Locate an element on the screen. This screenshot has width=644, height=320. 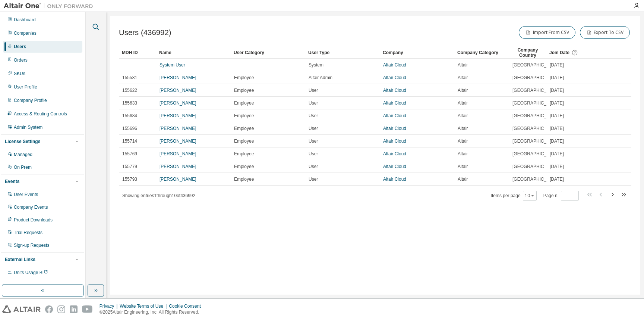
div: User Profile is located at coordinates (25, 87).